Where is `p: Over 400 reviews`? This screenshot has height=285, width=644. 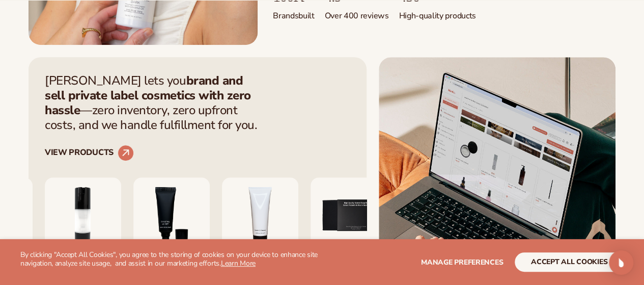
p: Over 400 reviews is located at coordinates (357, 13).